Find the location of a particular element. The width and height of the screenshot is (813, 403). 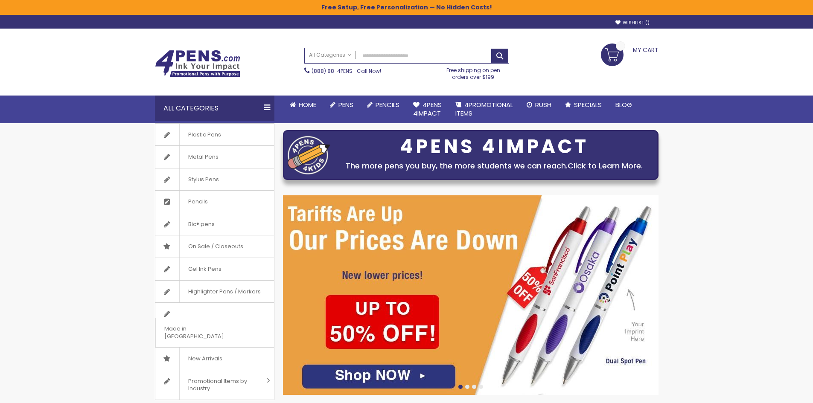

a: New Arrivals is located at coordinates (215, 359).